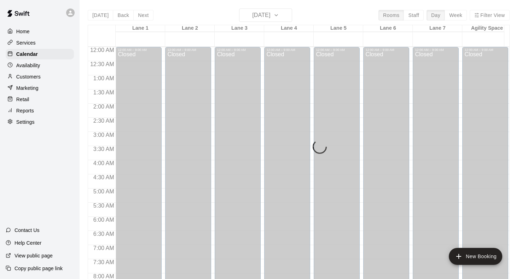 The width and height of the screenshot is (521, 279). I want to click on a: Customers, so click(40, 77).